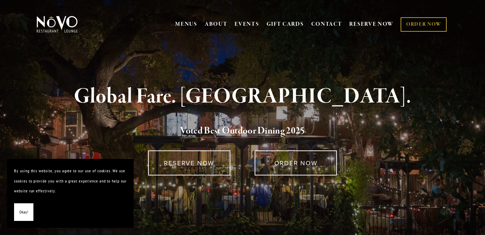  What do you see at coordinates (186, 24) in the screenshot?
I see `a: MENUS` at bounding box center [186, 24].